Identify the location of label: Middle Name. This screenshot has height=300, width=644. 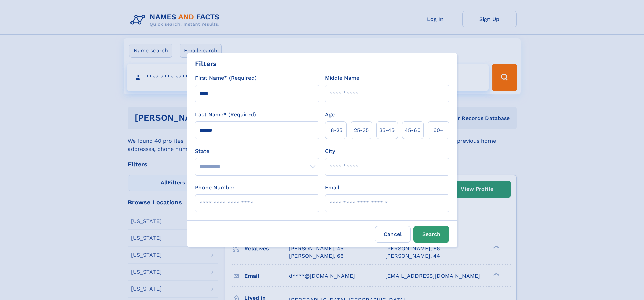
(342, 78).